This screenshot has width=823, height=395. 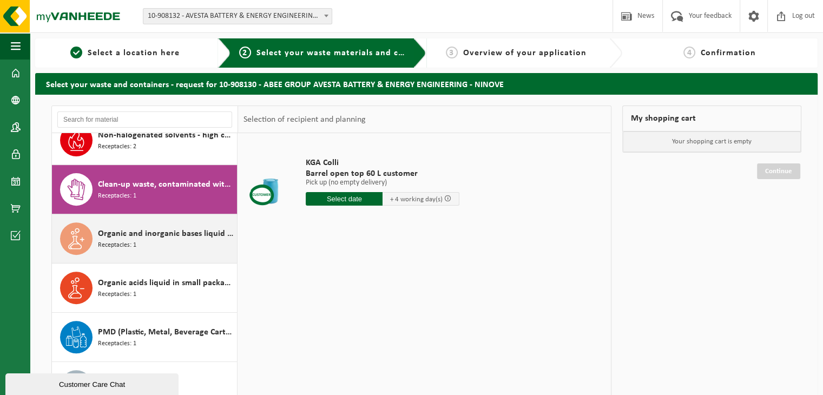 I want to click on font: Confirmation, so click(x=728, y=53).